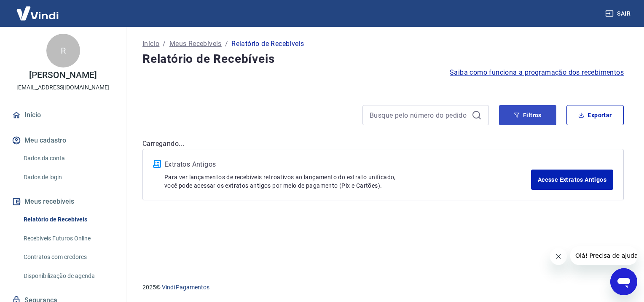  I want to click on button: Meu cadastro, so click(63, 141).